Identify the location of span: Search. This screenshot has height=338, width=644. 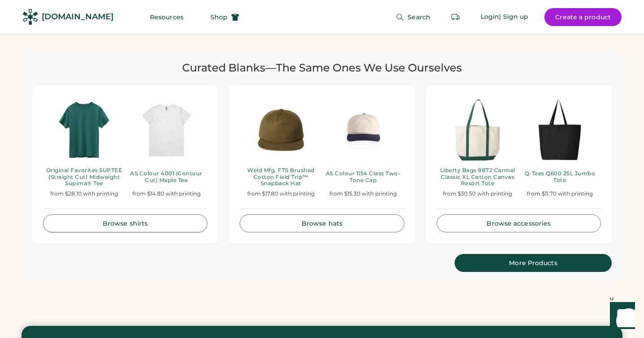
(418, 17).